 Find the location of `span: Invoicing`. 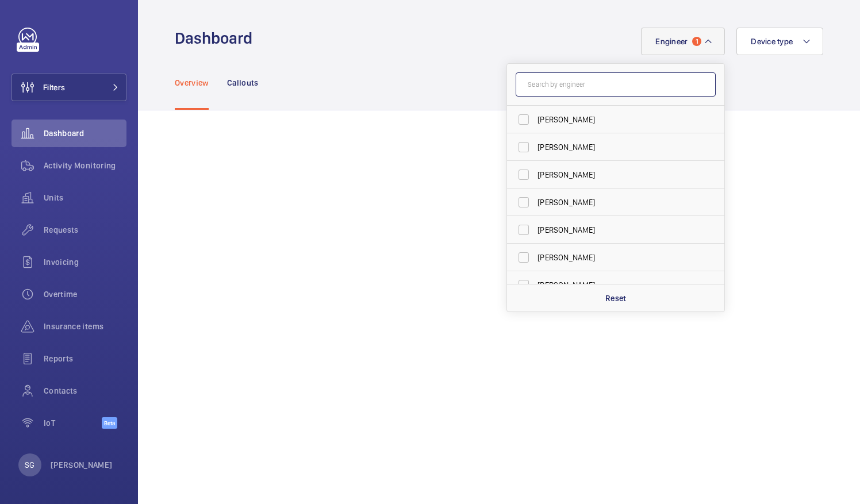

span: Invoicing is located at coordinates (85, 262).